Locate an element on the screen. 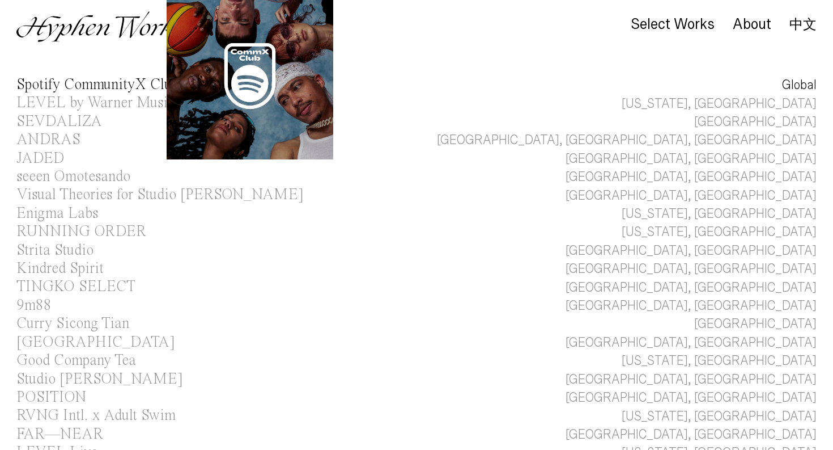 This screenshot has width=833, height=450. div: TINGKO SELECT is located at coordinates (76, 286).